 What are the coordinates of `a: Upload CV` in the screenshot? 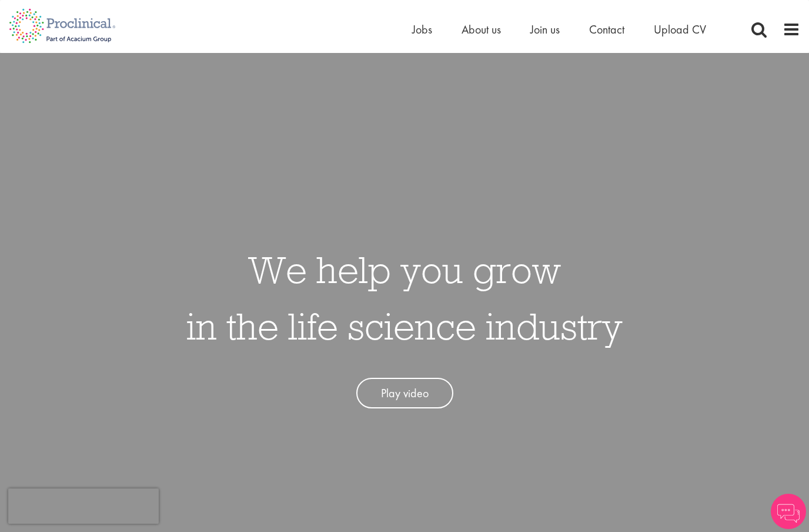 It's located at (680, 30).